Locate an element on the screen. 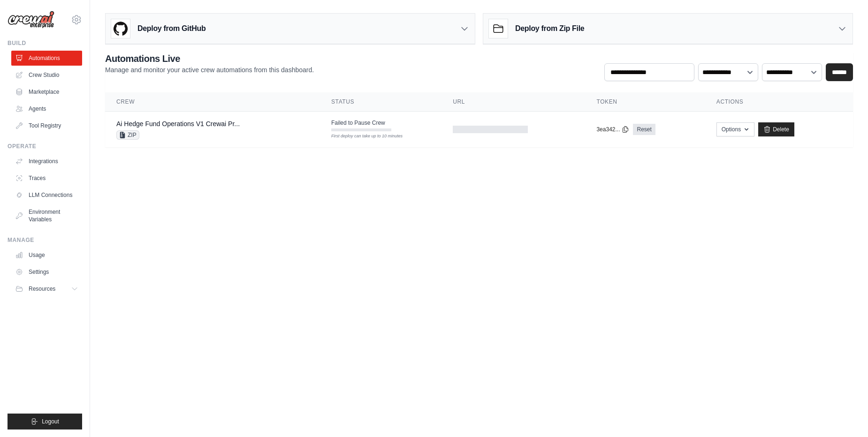 This screenshot has width=868, height=437. th: Crew is located at coordinates (212, 102).